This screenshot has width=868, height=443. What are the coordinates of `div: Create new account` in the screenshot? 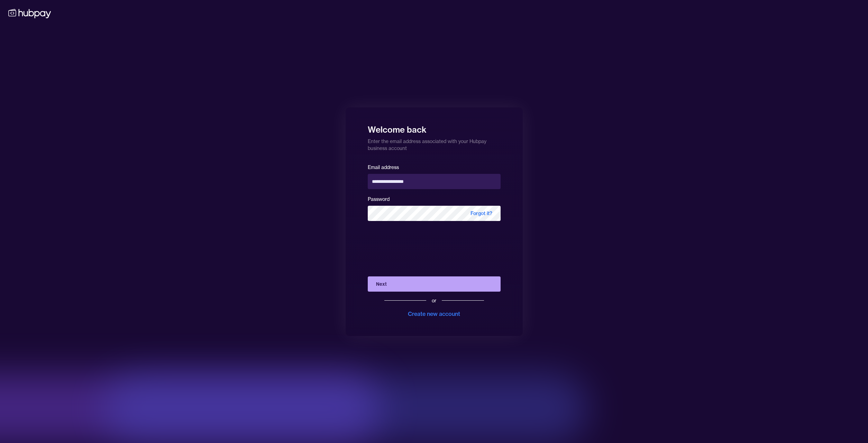 It's located at (434, 314).